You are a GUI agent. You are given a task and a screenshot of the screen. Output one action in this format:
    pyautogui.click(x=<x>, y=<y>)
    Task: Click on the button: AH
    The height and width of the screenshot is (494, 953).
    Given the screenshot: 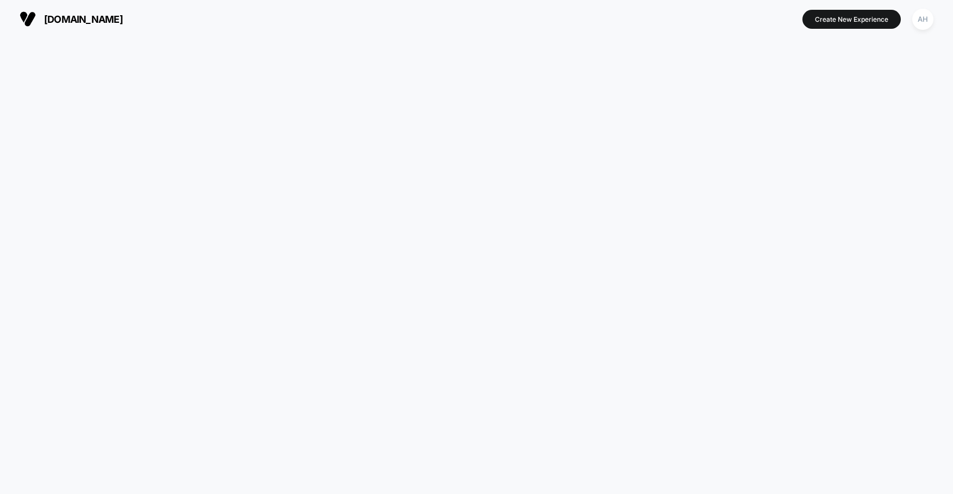 What is the action you would take?
    pyautogui.click(x=923, y=19)
    